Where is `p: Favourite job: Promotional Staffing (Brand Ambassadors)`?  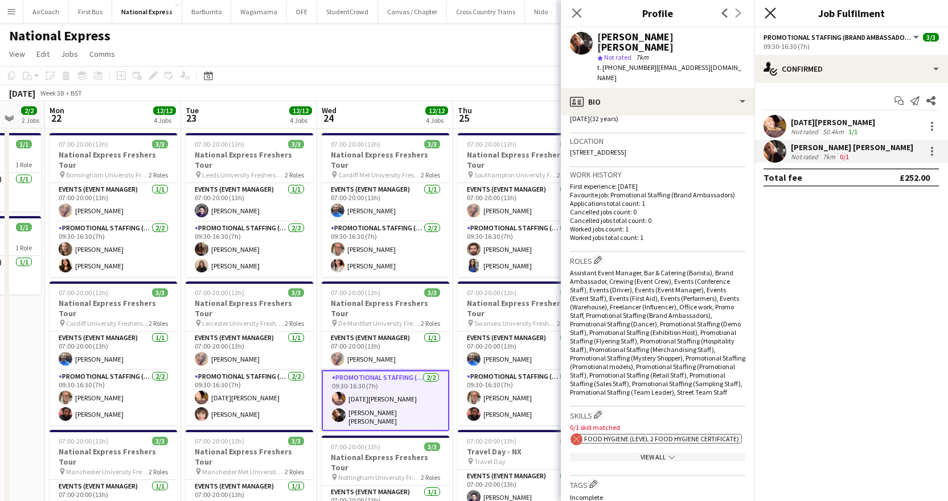
p: Favourite job: Promotional Staffing (Brand Ambassadors) is located at coordinates (657, 195).